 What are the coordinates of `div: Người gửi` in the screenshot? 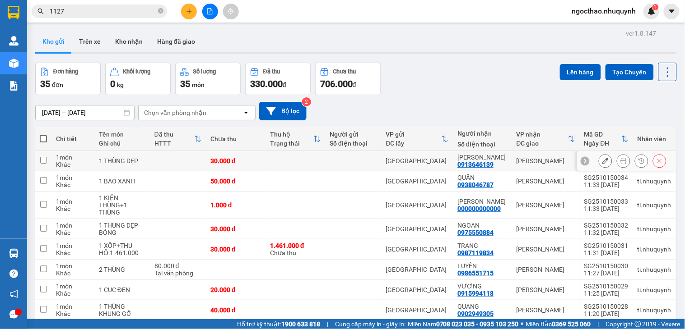 It's located at (353, 134).